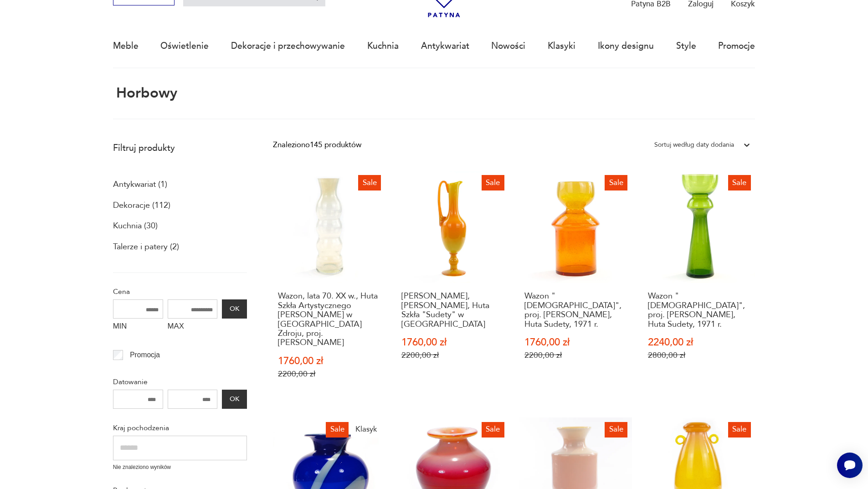  I want to click on p: 2240,00 zł, so click(699, 342).